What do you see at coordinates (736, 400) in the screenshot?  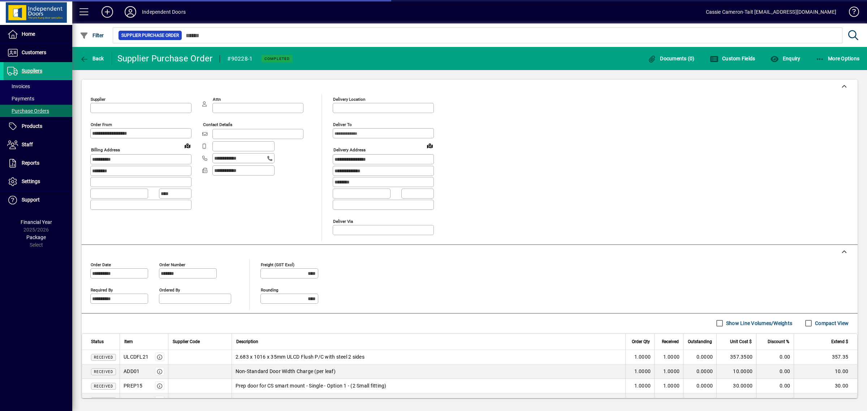 I see `td: 1030.0000` at bounding box center [736, 400].